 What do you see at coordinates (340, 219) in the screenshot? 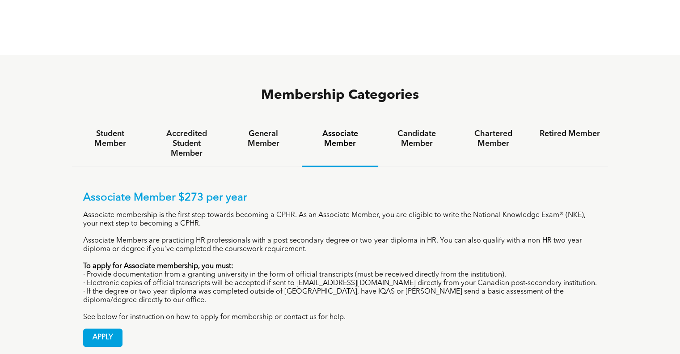
I see `p: Associate membership is the first step towards becoming a CPHR. As an Associate Member, you are e...` at bounding box center [340, 219].